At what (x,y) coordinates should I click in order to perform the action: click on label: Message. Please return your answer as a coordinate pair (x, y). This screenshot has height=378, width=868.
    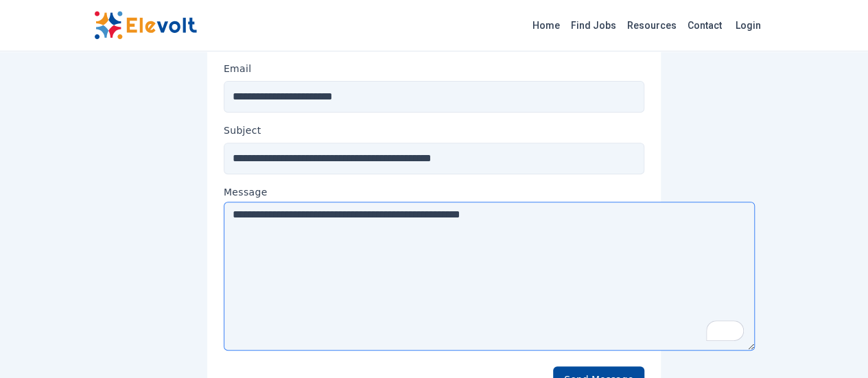
    Looking at the image, I should click on (434, 192).